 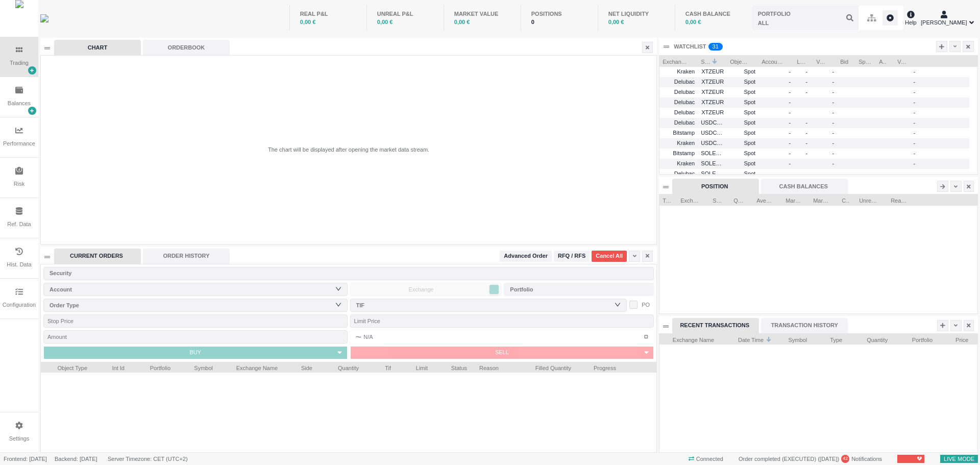 What do you see at coordinates (810, 459) in the screenshot?
I see `div: Notifications` at bounding box center [810, 459].